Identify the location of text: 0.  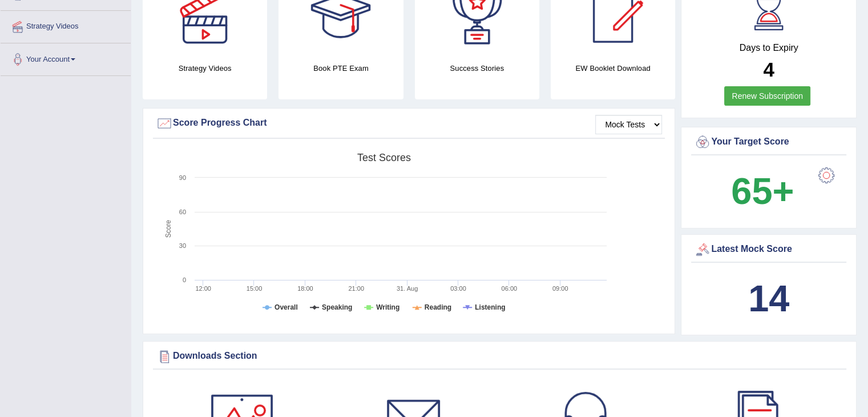
(185, 280).